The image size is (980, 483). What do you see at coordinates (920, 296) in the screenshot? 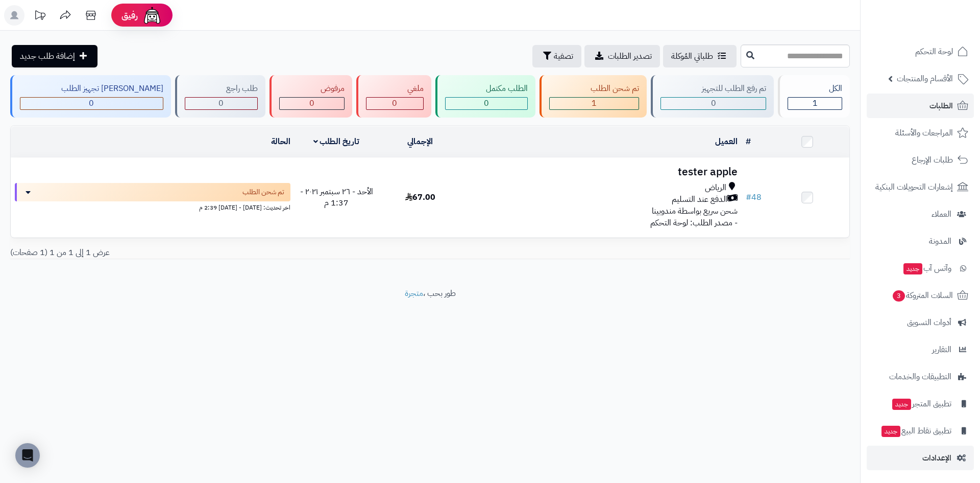
I see `a: السلات المتروكة3` at bounding box center [920, 296].